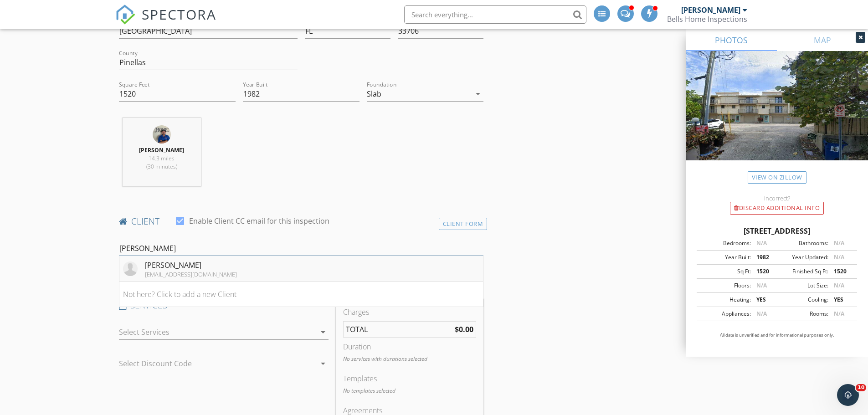 The width and height of the screenshot is (868, 415). Describe the element at coordinates (161, 158) in the screenshot. I see `span: 14.3 miles` at that location.